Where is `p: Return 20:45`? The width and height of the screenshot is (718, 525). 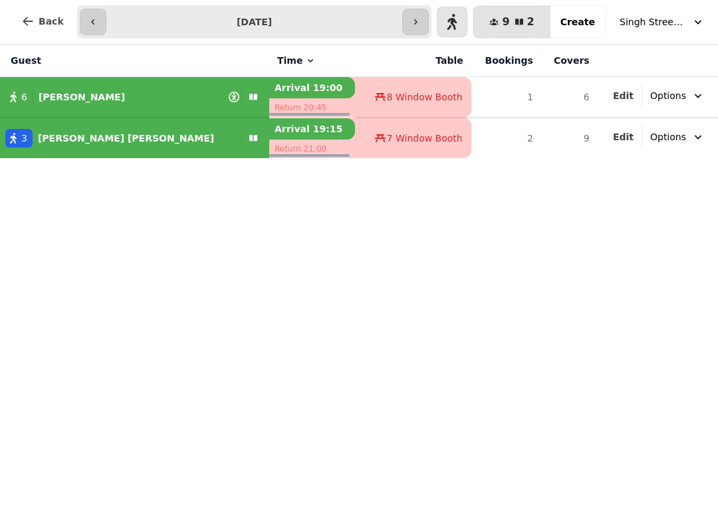 p: Return 20:45 is located at coordinates (312, 108).